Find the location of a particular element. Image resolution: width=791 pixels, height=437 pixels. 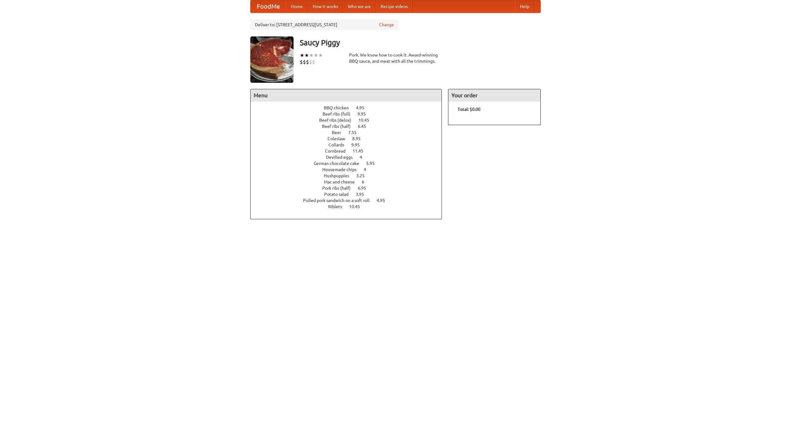

span: 6.45 is located at coordinates (365, 126).